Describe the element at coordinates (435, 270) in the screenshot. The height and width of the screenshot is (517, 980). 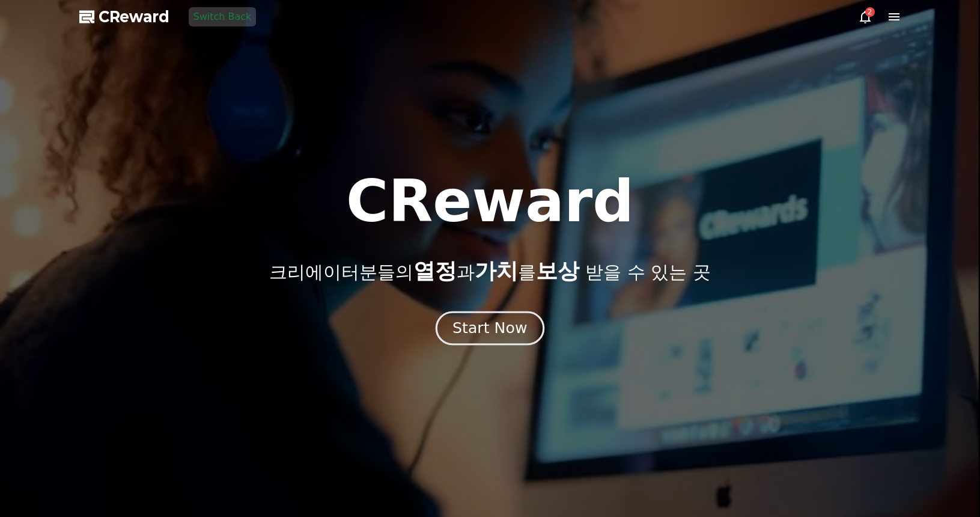
I see `span: 열정` at that location.